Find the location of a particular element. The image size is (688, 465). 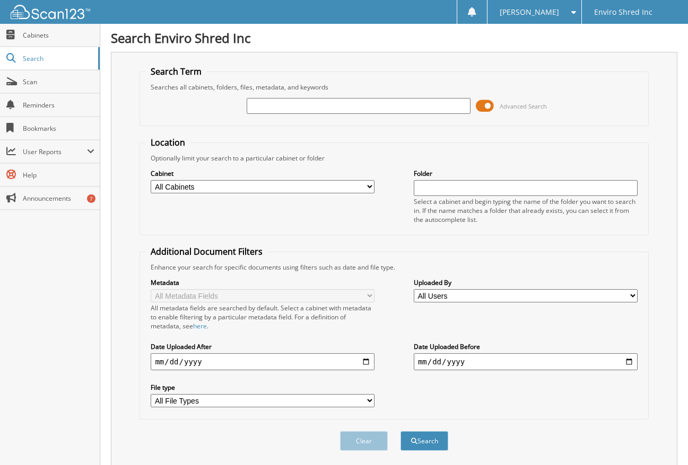

button: Search is located at coordinates (424, 441).